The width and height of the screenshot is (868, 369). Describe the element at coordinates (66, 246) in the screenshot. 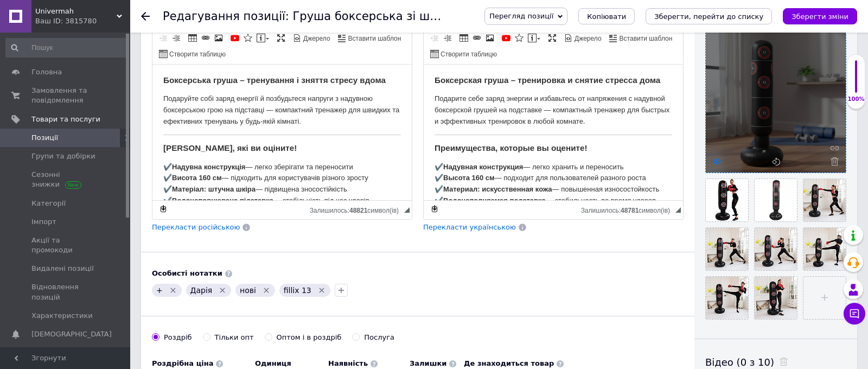

I see `span: Акції та промокоди` at that location.